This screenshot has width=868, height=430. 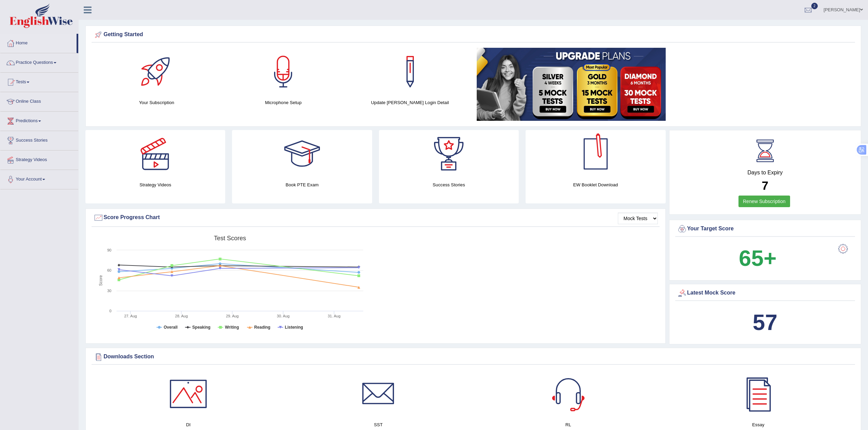 I want to click on tspan: 31. Aug, so click(x=334, y=316).